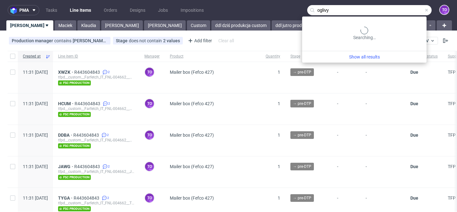  I want to click on span: Quantity, so click(273, 56).